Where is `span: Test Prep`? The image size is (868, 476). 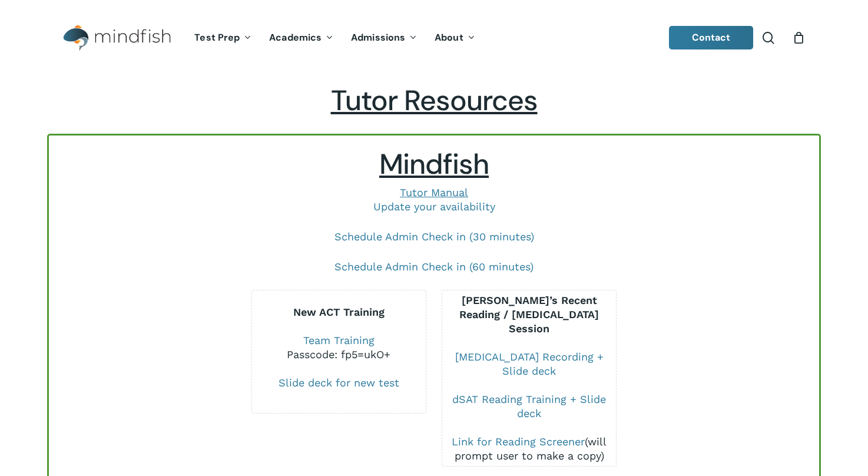 span: Test Prep is located at coordinates (217, 37).